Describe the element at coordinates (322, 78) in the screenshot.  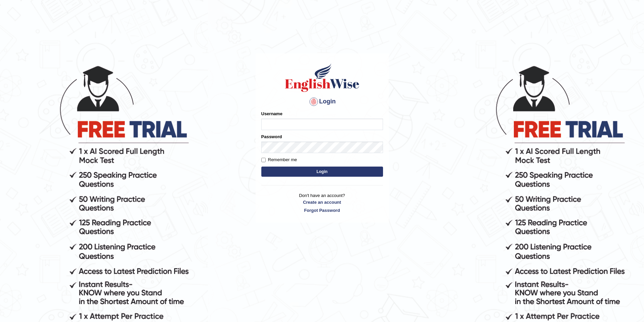
I see `img: Logo of English Wise sign in for intelligent practice with AI` at that location.